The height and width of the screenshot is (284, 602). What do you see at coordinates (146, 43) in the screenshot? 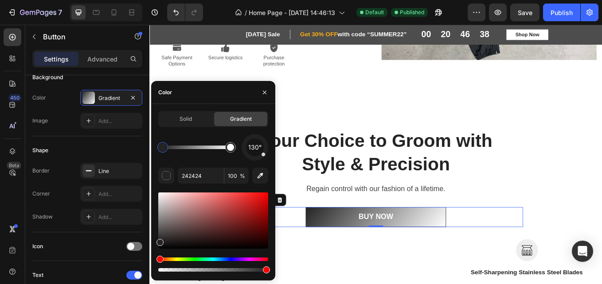
I see `p: Purchase protection` at bounding box center [146, 43].